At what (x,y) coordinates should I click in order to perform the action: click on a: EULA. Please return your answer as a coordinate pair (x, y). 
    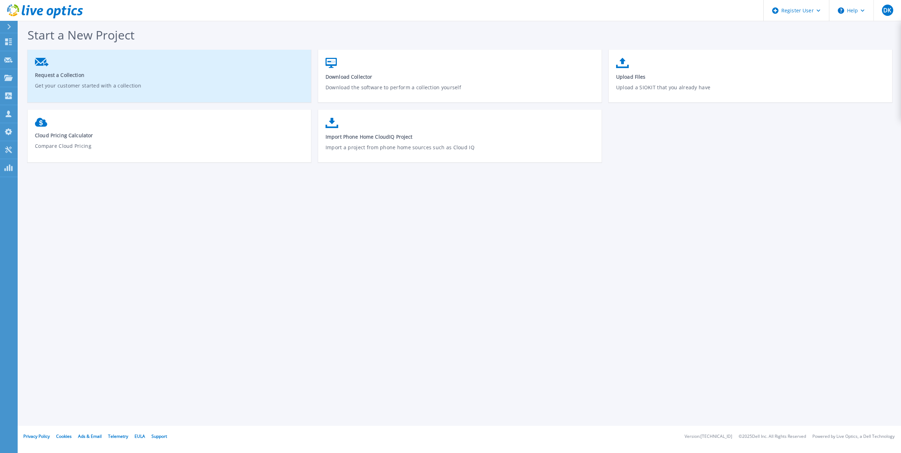
    Looking at the image, I should click on (140, 436).